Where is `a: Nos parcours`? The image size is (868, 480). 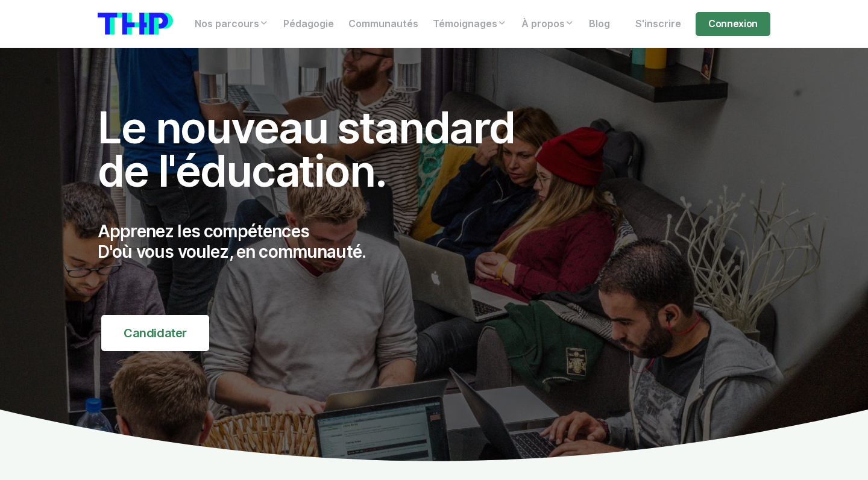
a: Nos parcours is located at coordinates (231, 24).